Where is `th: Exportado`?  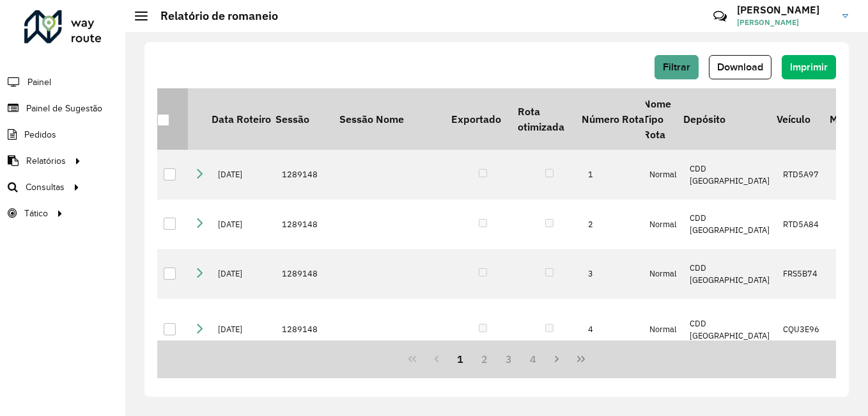
th: Exportado is located at coordinates (483, 119).